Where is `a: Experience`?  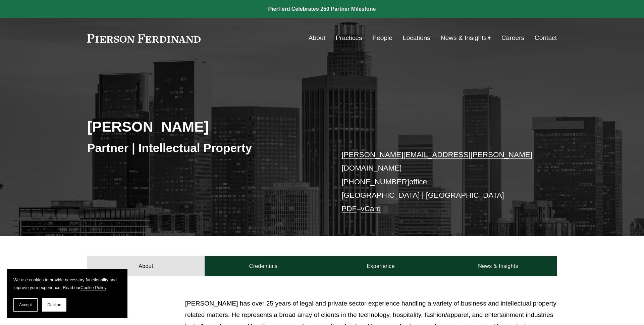
a: Experience is located at coordinates (381, 266).